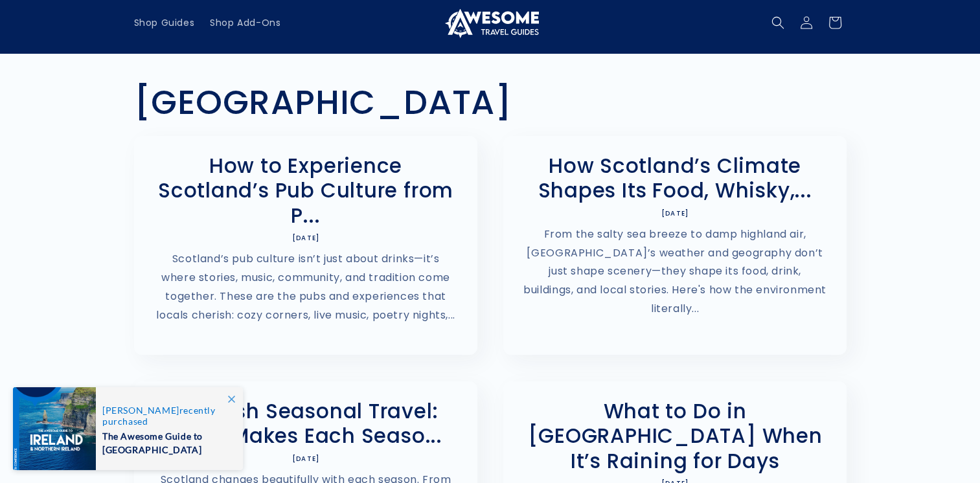  I want to click on span: recently purchased, so click(166, 416).